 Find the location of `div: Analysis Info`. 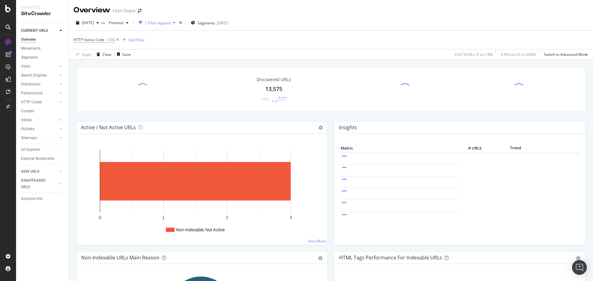

div: Analysis Info is located at coordinates (32, 199).